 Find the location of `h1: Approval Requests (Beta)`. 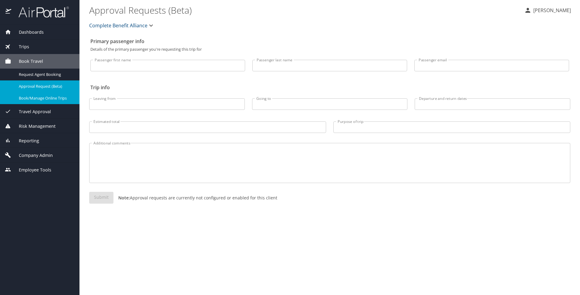

h1: Approval Requests (Beta) is located at coordinates (304, 10).